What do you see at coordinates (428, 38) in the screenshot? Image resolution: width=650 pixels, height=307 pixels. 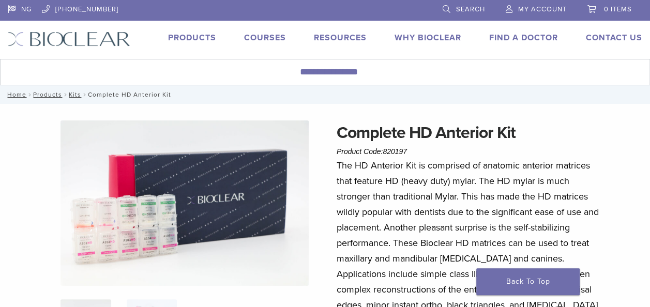 I see `a: Why Bioclear` at bounding box center [428, 38].